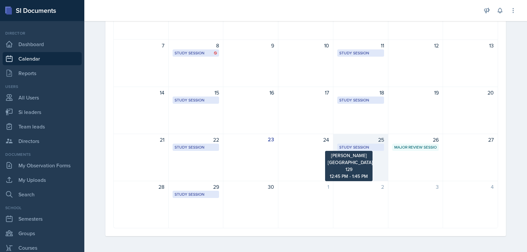 This screenshot has width=527, height=252. I want to click on div: Major Review Session, so click(415, 147).